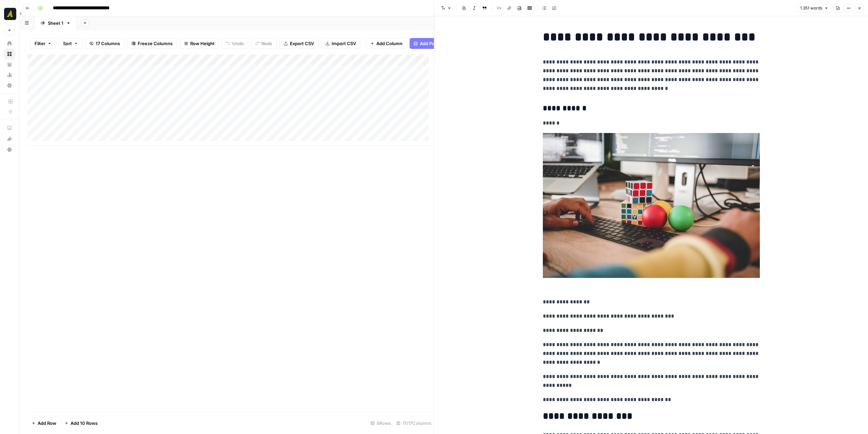 The image size is (868, 434). Describe the element at coordinates (9, 14) in the screenshot. I see `button: Workspace: Marketers in Demand` at that location.